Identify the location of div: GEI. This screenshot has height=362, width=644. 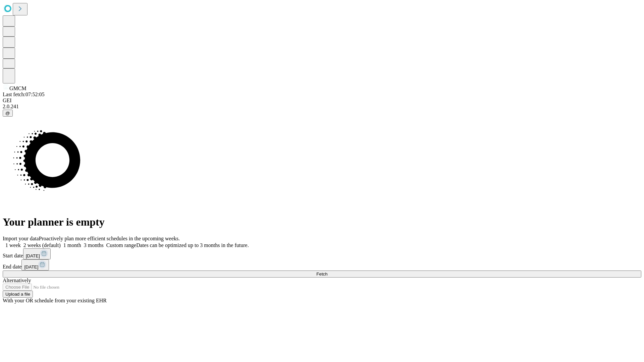
(322, 100).